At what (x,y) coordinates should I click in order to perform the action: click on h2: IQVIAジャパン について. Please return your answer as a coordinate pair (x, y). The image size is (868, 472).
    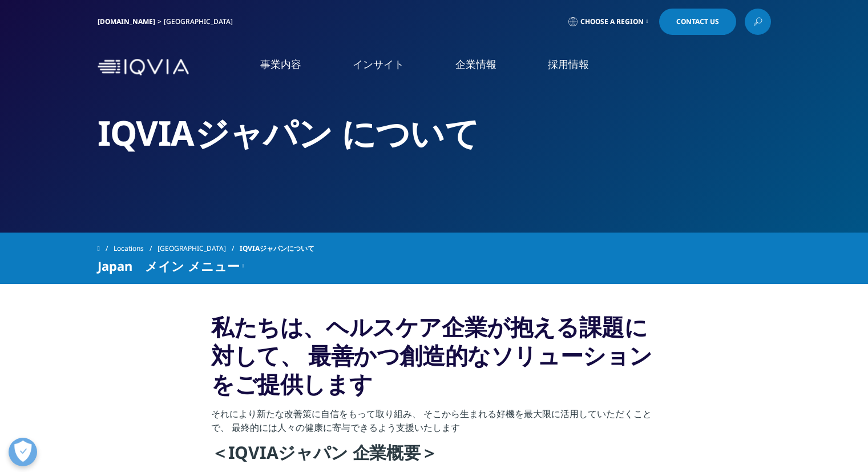
    Looking at the image, I should click on (434, 132).